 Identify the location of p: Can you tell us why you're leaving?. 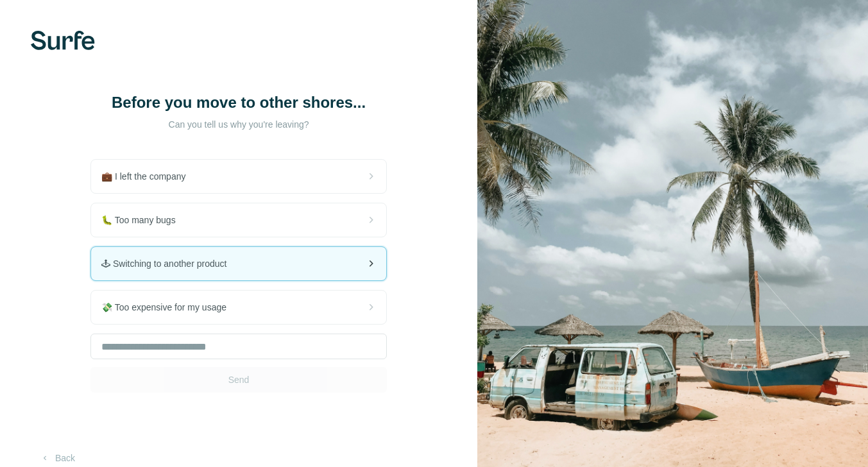
(239, 124).